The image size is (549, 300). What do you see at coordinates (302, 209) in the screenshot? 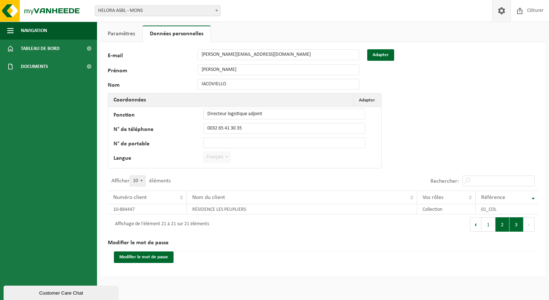
I see `td: RÉSIDENCE LES PEUPLIERS` at bounding box center [302, 209].